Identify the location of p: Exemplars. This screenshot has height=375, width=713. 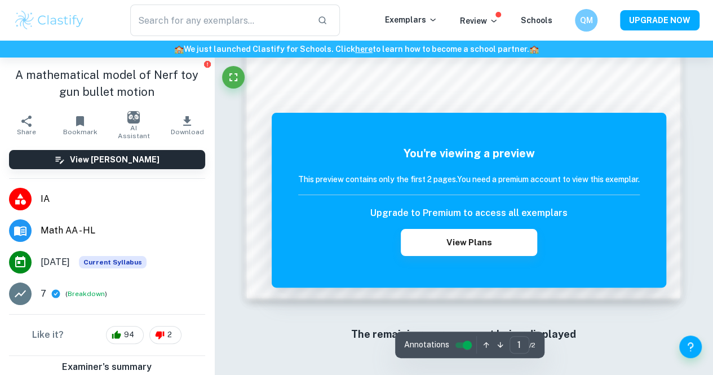
(411, 20).